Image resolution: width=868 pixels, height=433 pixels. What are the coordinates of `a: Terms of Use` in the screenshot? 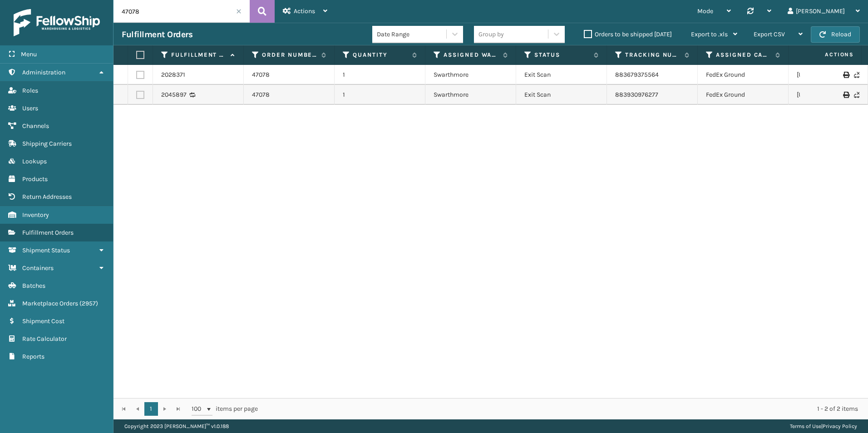 It's located at (806, 426).